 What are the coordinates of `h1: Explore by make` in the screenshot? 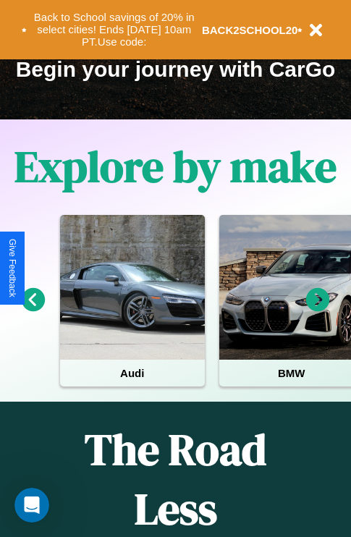 It's located at (175, 167).